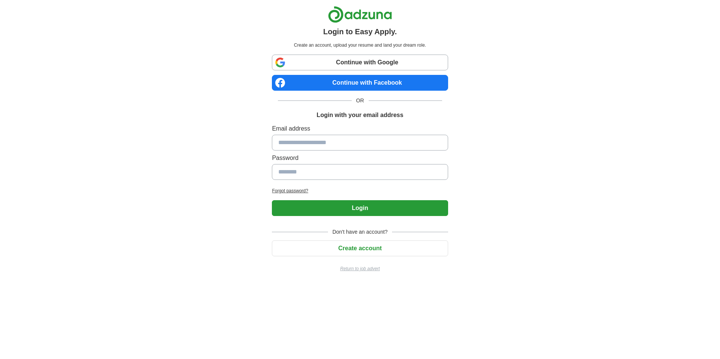  What do you see at coordinates (360, 83) in the screenshot?
I see `a: Continue with Facebook` at bounding box center [360, 83].